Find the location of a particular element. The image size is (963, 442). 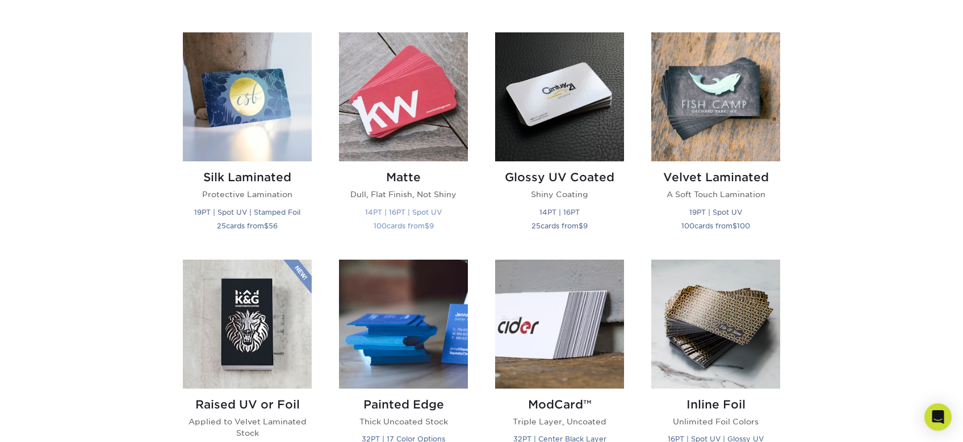

a: Matte Business Cards Matte Dull, Flat Finish, Not Shiny 14PT | 16PT | Spot UV 100cards from$9 is located at coordinates (403, 138).